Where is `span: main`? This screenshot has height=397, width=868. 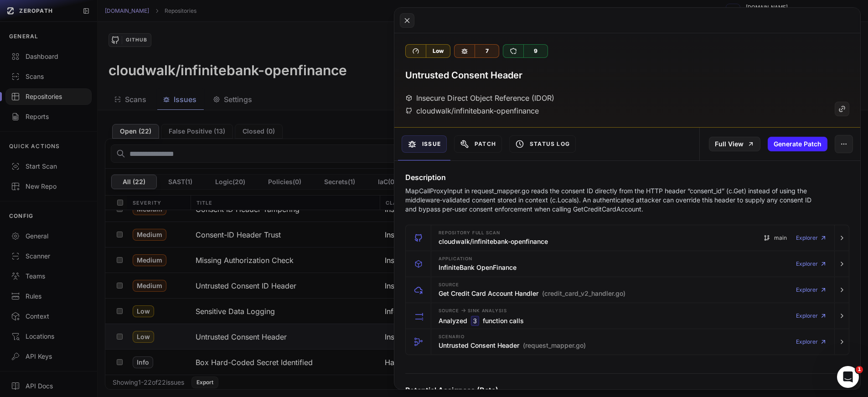
span: main is located at coordinates (781, 238).